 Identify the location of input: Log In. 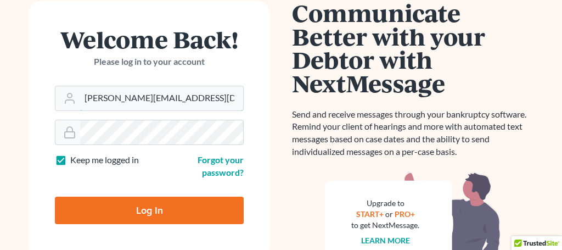
(149, 210).